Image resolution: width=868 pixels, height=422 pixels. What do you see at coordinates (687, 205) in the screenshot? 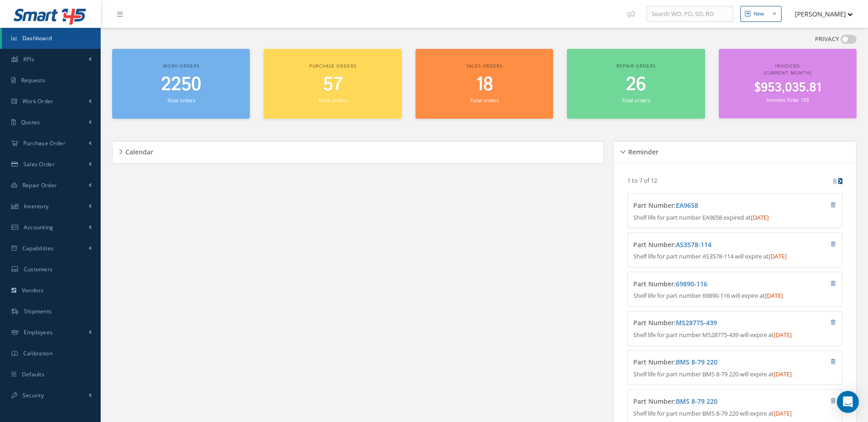
I see `a: EA9658` at bounding box center [687, 205].